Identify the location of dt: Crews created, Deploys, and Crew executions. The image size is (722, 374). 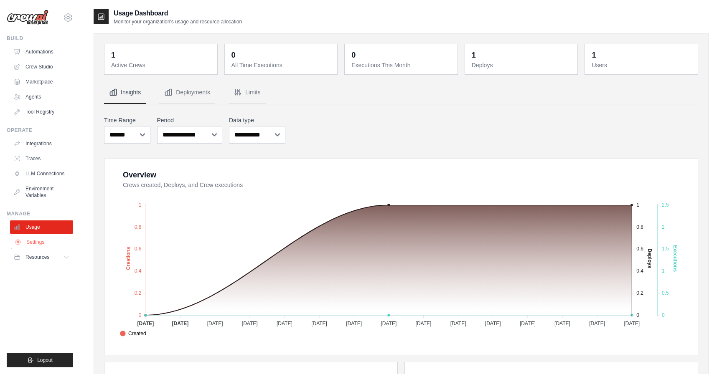
(405, 185).